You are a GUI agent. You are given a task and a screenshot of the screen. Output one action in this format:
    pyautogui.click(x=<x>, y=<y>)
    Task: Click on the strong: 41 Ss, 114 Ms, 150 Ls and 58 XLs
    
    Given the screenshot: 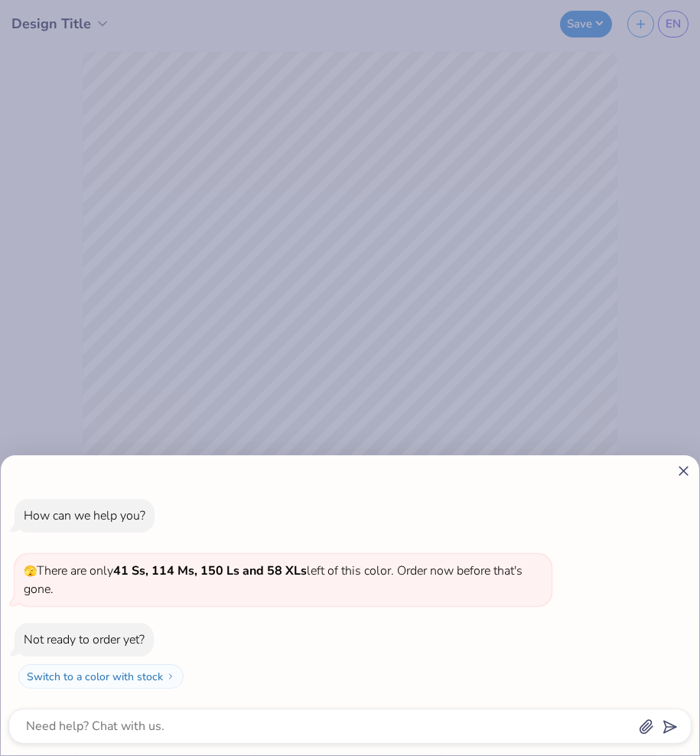 What is the action you would take?
    pyautogui.click(x=210, y=571)
    